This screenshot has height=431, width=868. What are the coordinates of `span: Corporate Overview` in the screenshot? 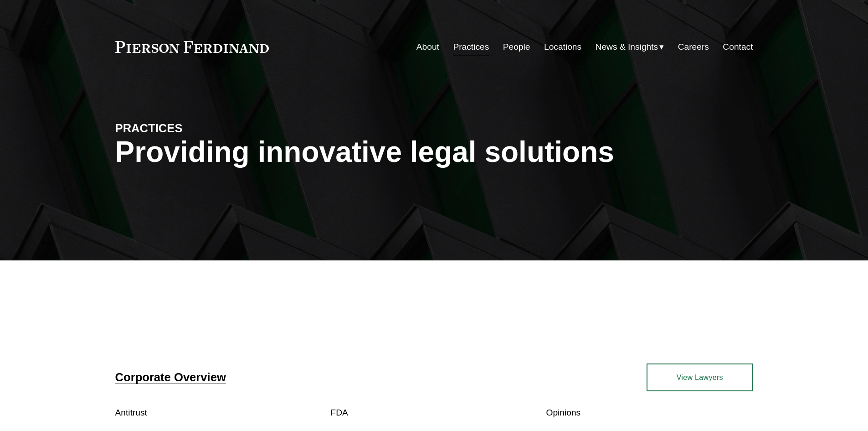 It's located at (170, 377).